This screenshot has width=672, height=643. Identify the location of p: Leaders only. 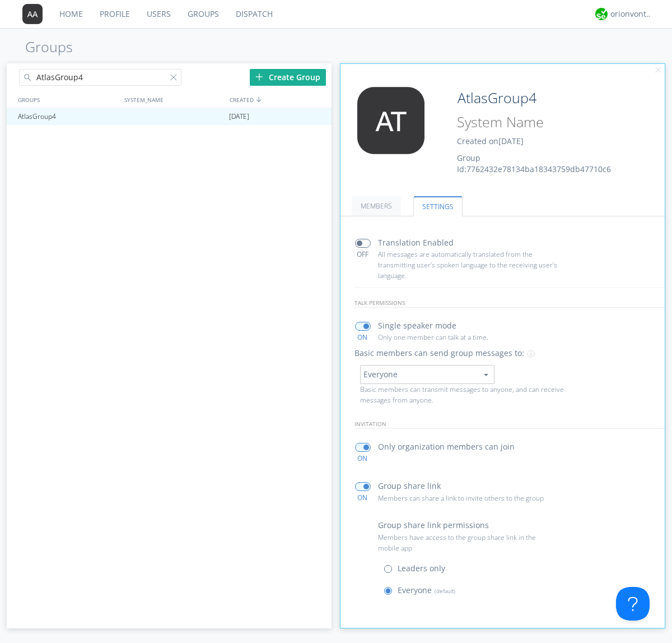
(421, 569).